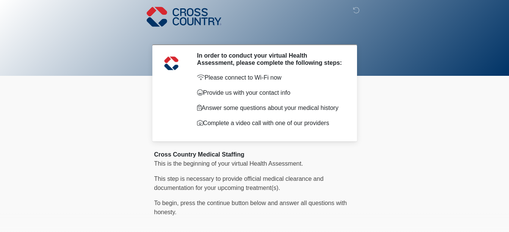  I want to click on span: This step is necessary to provide official medical clearance and documentation for your upcoming ..., so click(239, 183).